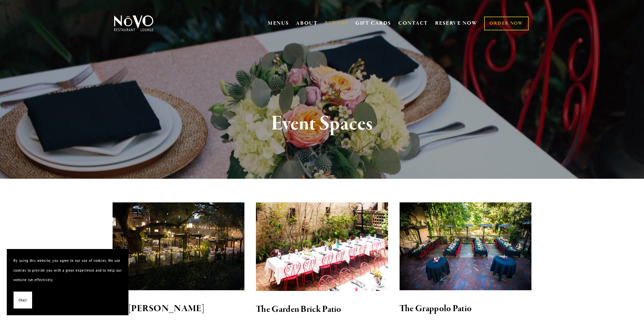 The height and width of the screenshot is (322, 644). What do you see at coordinates (466, 309) in the screenshot?
I see `h2: The Grappolo Patio` at bounding box center [466, 309].